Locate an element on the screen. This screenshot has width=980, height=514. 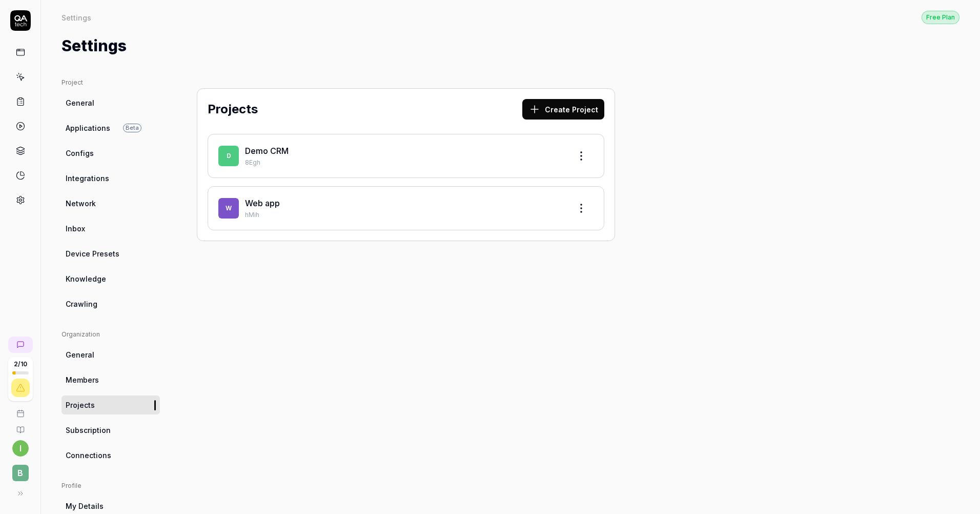
span: i is located at coordinates (21, 448).